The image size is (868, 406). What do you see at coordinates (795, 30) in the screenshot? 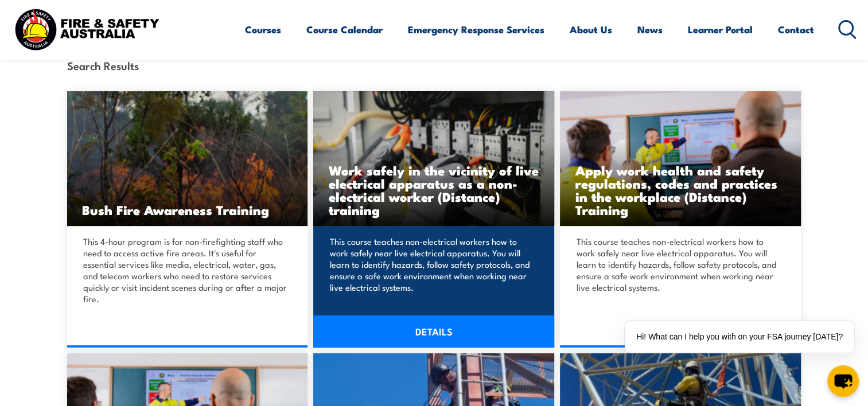
I see `a: Contact` at bounding box center [795, 30].